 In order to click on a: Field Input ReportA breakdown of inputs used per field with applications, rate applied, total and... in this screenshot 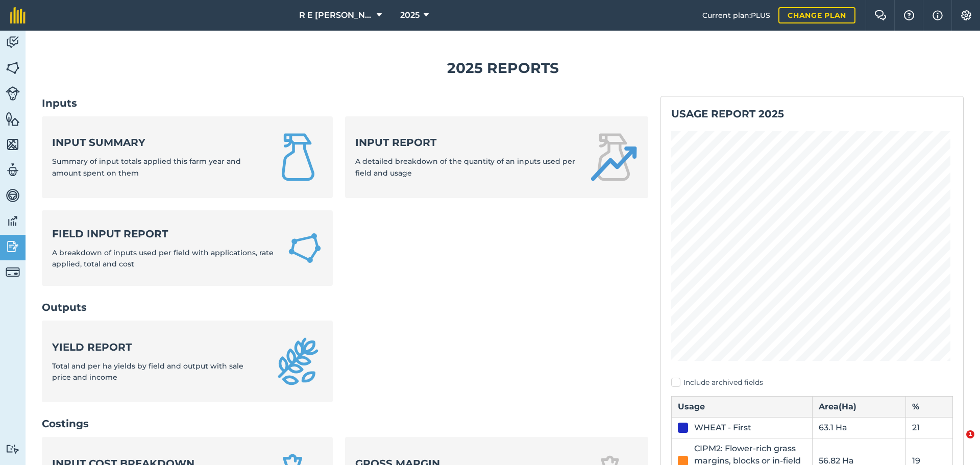, I will do `click(187, 248)`.